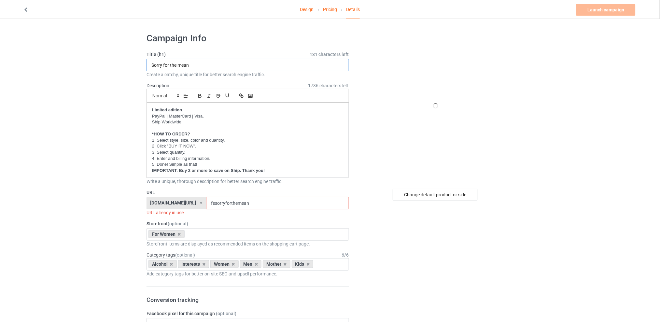  Describe the element at coordinates (276, 264) in the screenshot. I see `div: Mother` at that location.